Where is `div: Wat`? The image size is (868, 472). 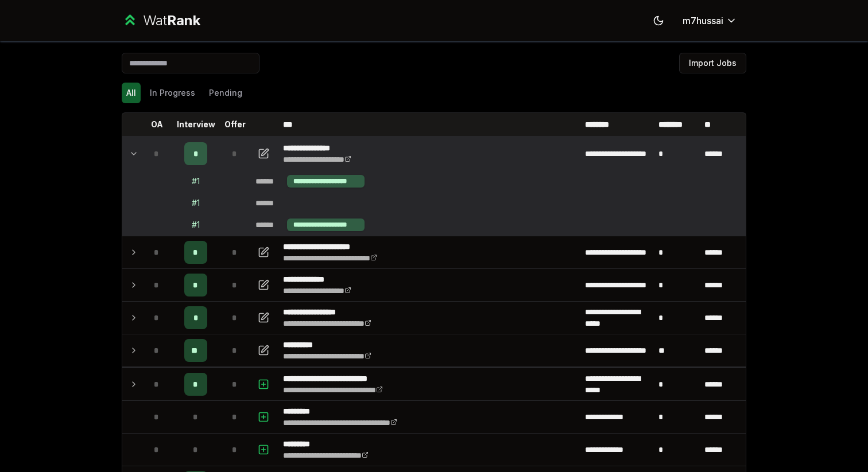 div: Wat is located at coordinates (171, 20).